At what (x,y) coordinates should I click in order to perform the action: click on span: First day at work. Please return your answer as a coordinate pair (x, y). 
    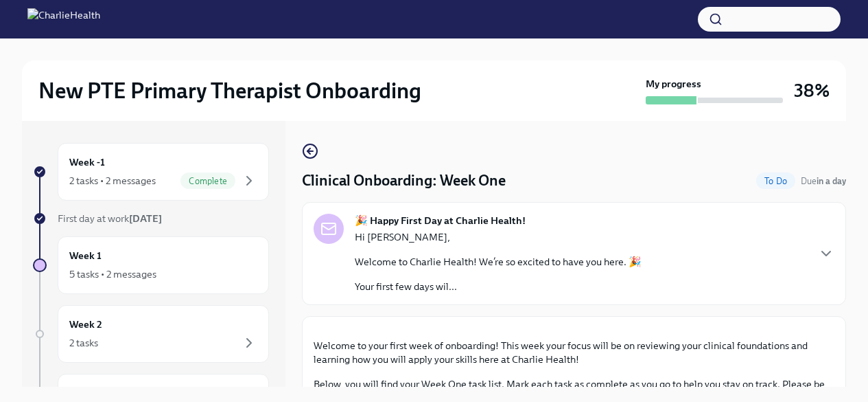
    Looking at the image, I should click on (110, 218).